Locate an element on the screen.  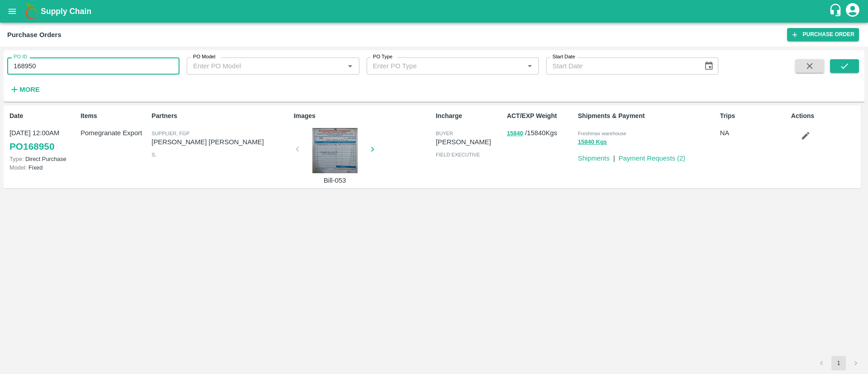
button: open drawer is located at coordinates (12, 11).